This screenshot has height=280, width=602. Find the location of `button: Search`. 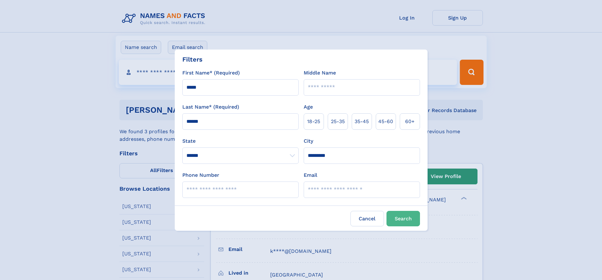

button: Search is located at coordinates (403, 219).